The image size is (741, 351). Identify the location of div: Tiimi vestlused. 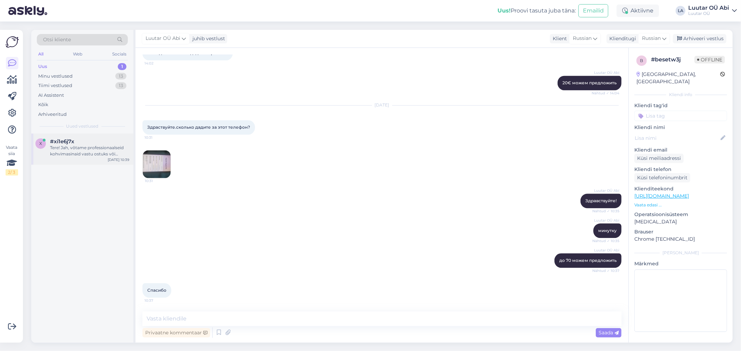
(55, 86).